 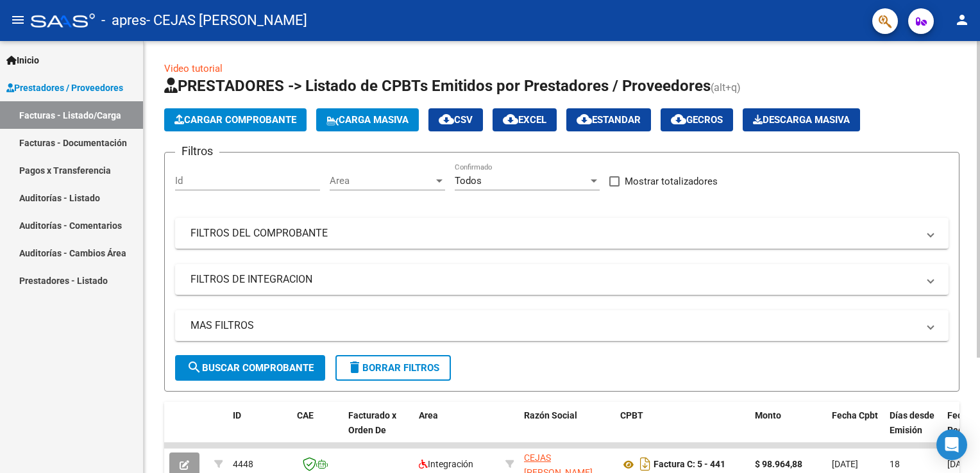 What do you see at coordinates (608, 120) in the screenshot?
I see `button: Estandar` at bounding box center [608, 120].